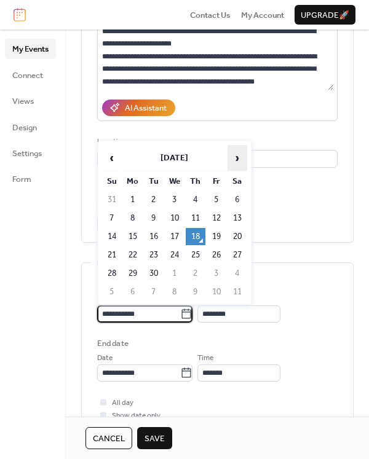  Describe the element at coordinates (30, 75) in the screenshot. I see `a: Connect` at that location.